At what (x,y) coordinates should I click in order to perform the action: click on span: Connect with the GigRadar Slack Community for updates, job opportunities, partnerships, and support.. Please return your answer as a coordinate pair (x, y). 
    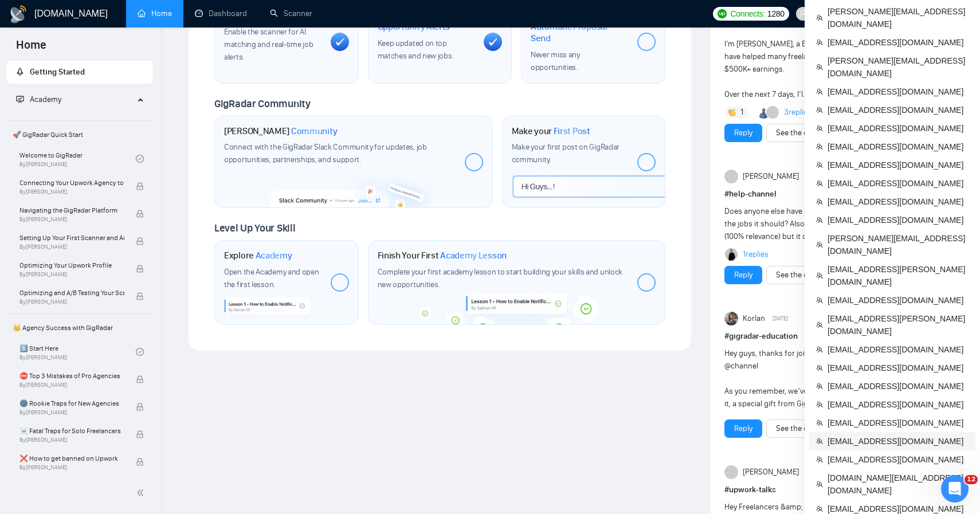
    Looking at the image, I should click on (325, 153).